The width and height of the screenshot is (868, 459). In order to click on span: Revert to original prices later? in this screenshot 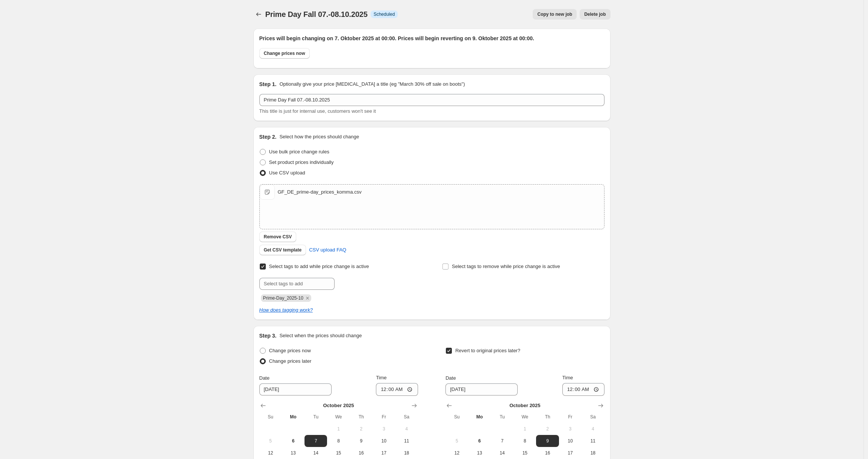, I will do `click(488, 350)`.